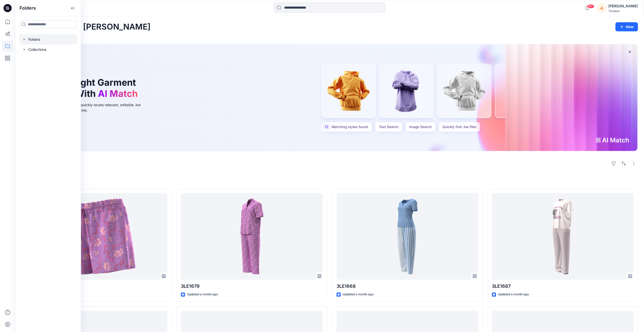  Describe the element at coordinates (91, 107) in the screenshot. I see `div: Use text or image search to quickly locate relevant, editable .bw files for faster design workflows.` at that location.